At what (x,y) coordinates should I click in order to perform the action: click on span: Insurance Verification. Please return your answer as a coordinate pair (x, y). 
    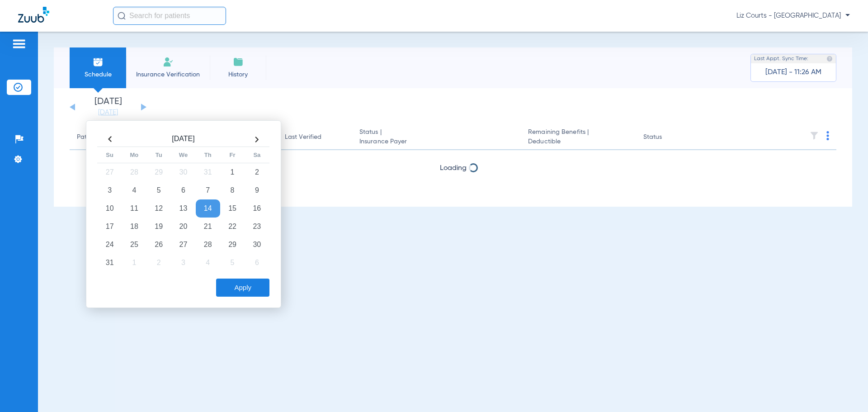
    Looking at the image, I should click on (168, 75).